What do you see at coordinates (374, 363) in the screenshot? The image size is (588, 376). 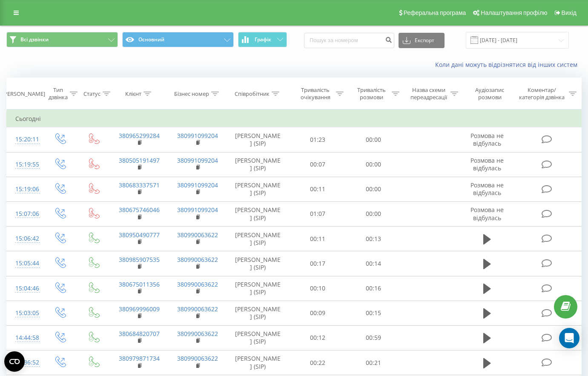 I see `td: 00:21` at bounding box center [374, 363].